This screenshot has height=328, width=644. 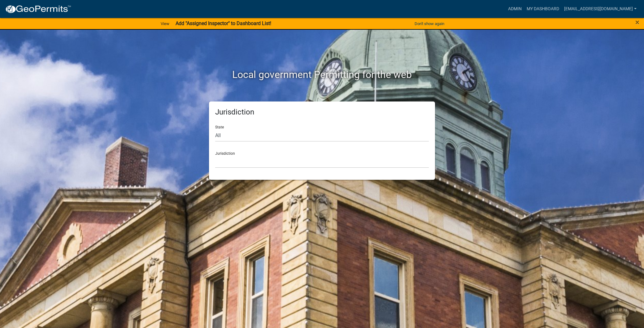 I want to click on a: View, so click(x=165, y=24).